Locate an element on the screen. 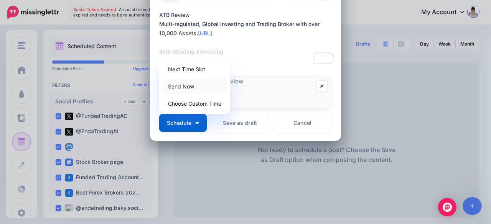 Image resolution: width=491 pixels, height=224 pixels. div: Open Intercom Messenger is located at coordinates (447, 208).